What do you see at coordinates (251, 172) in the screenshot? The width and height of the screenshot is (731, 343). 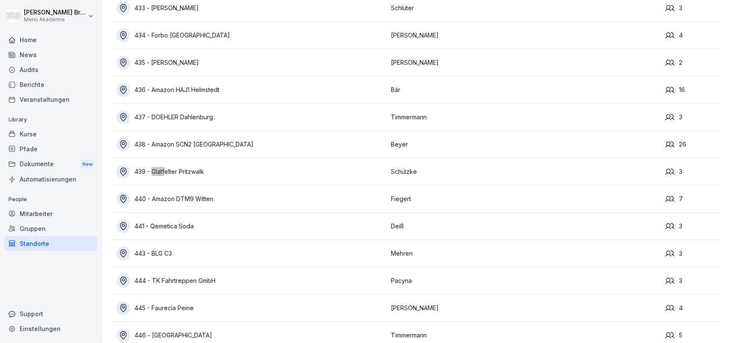 I see `div: 439 - Glatfelter Pritzwalk` at bounding box center [251, 172].